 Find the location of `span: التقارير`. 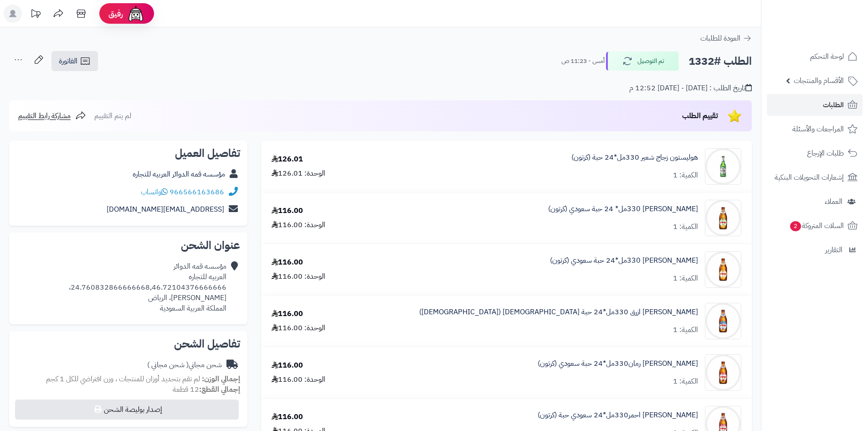

span: التقارير is located at coordinates (834, 250).